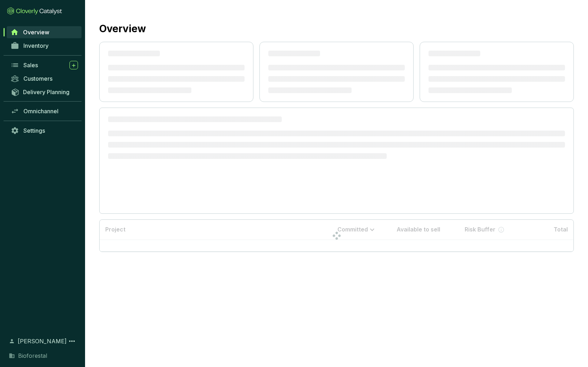 This screenshot has width=588, height=367. Describe the element at coordinates (36, 45) in the screenshot. I see `span: Inventory` at that location.